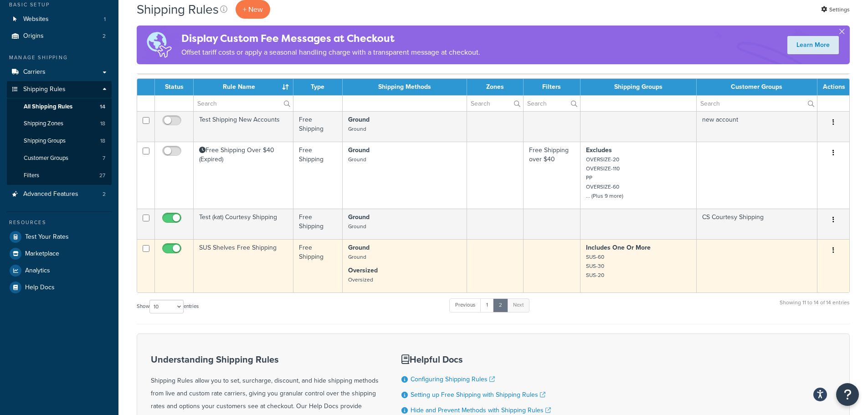  What do you see at coordinates (59, 158) in the screenshot?
I see `li: Customer Groups` at bounding box center [59, 158].